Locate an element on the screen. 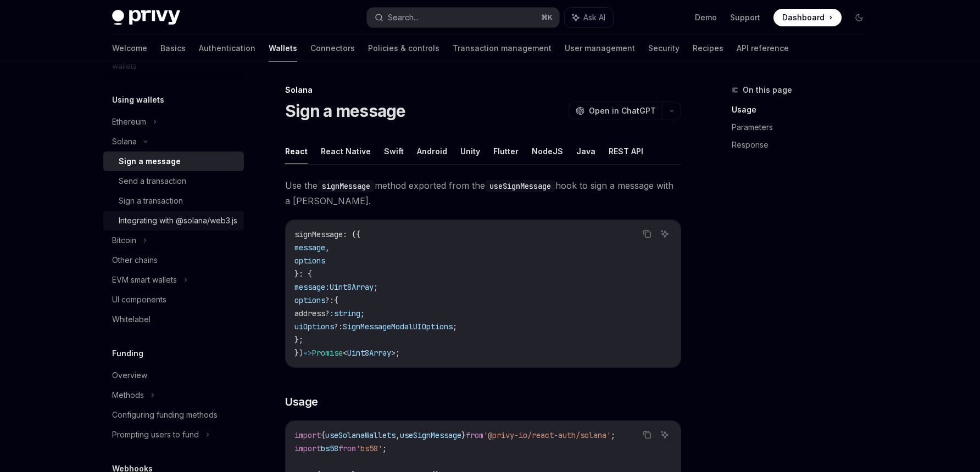 This screenshot has height=472, width=980. span: Ask AI is located at coordinates (595, 18).